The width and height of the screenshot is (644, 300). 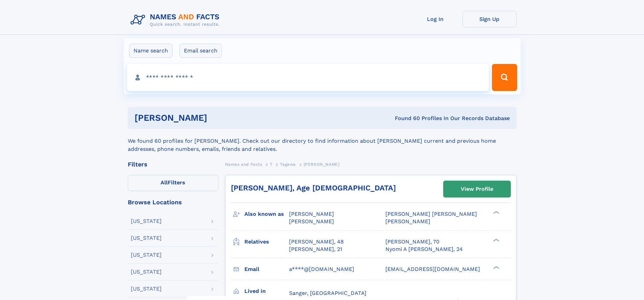 I want to click on a: View Profile, so click(x=477, y=189).